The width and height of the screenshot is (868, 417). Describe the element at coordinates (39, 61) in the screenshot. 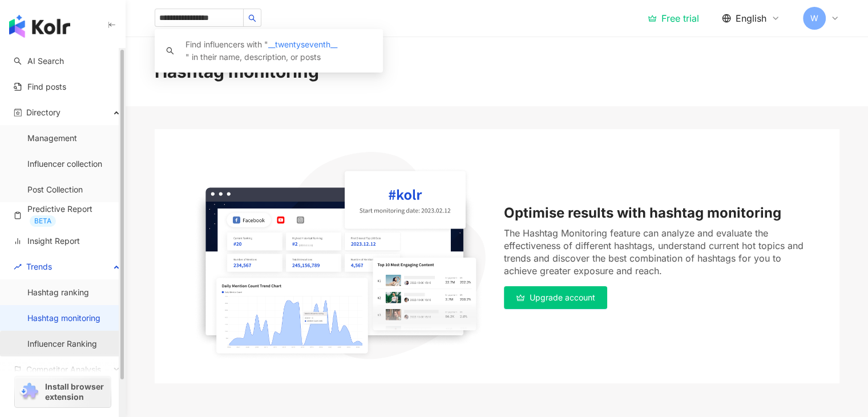

I see `a: searchAI Search` at that location.